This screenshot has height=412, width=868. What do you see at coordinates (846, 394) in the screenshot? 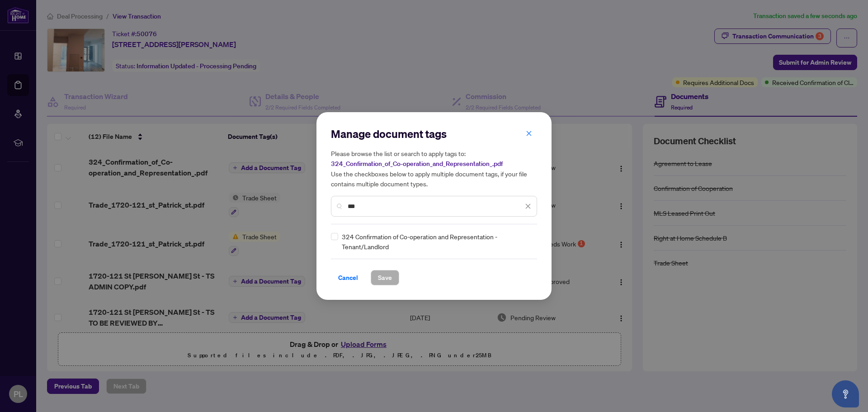
I see `button: Open asap` at bounding box center [846, 394].